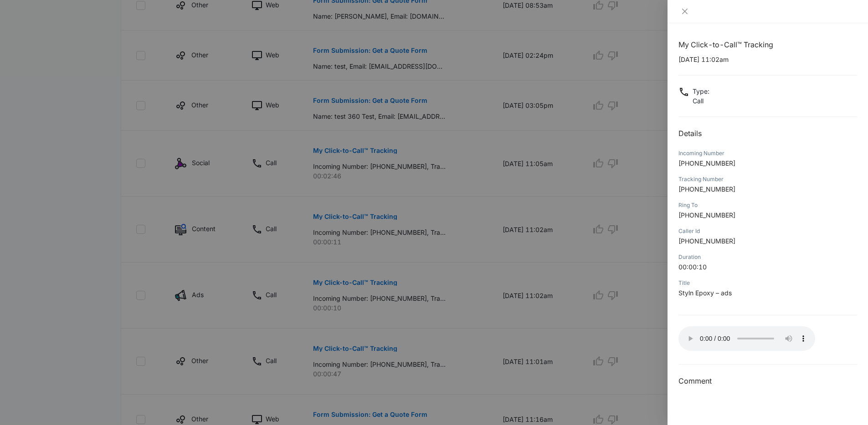 The image size is (868, 425). Describe the element at coordinates (768, 283) in the screenshot. I see `div: Title` at that location.